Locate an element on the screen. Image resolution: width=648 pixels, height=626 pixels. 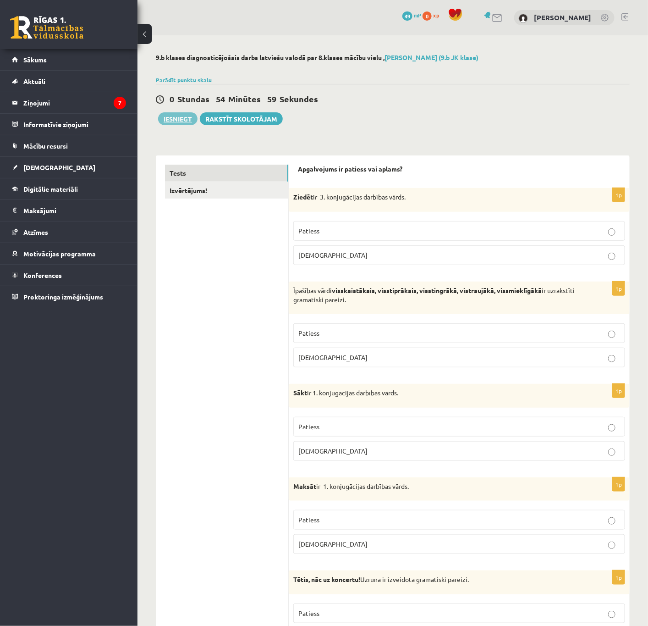
span: Proktoringa izmēģinājums is located at coordinates (63, 297).